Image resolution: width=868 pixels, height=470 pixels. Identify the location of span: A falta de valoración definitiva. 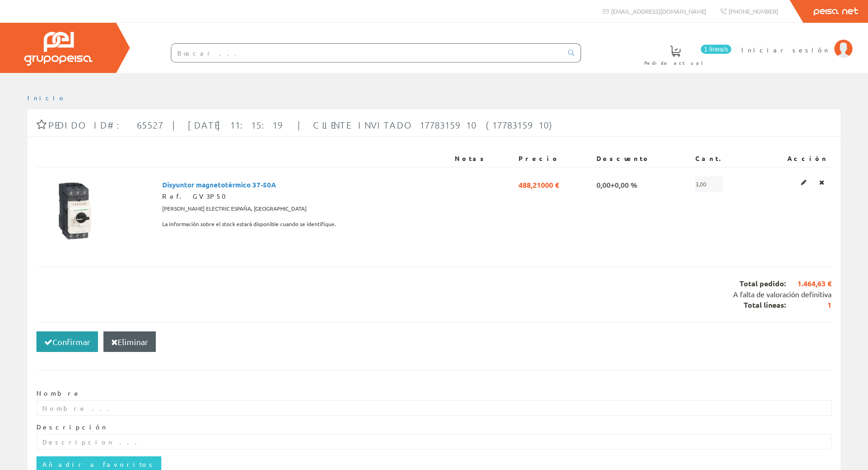
(782, 294).